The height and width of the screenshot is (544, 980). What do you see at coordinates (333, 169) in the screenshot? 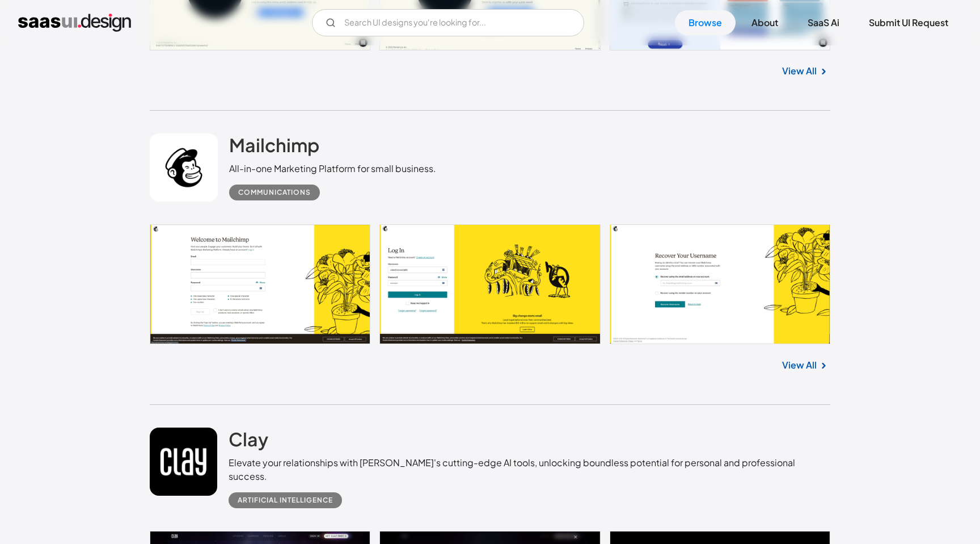
I see `div: All-in-one Marketing Platform for small business.` at bounding box center [333, 169].